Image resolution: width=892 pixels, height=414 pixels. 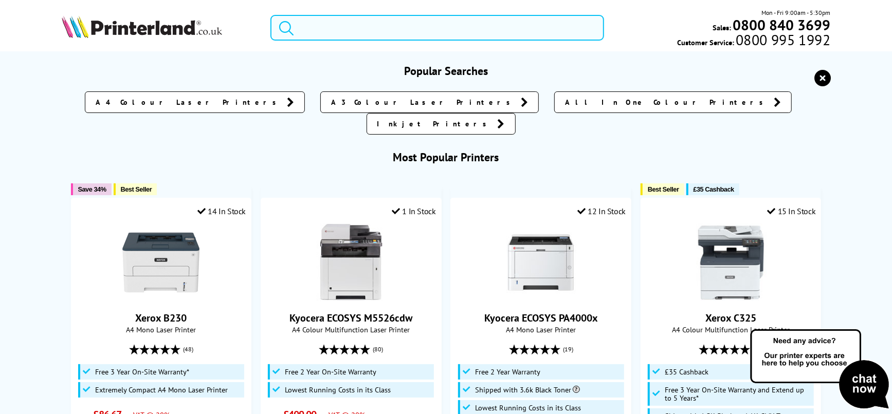 What do you see at coordinates (738, 394) in the screenshot?
I see `span: Free 3 Year On-Site Warranty and Extend up to 5 Years*` at bounding box center [738, 394].